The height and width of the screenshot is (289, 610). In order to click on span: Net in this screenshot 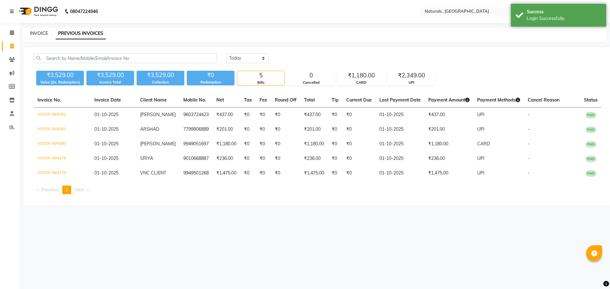, I will do `click(220, 100)`.